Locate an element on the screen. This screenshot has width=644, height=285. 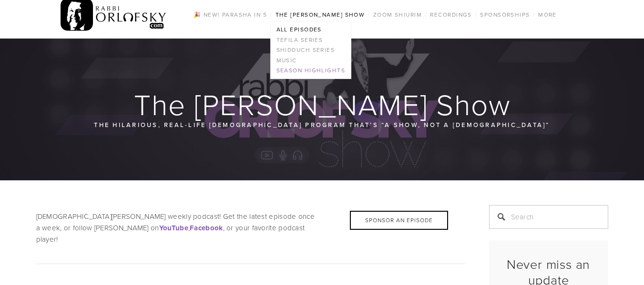
a: Shidduch Series is located at coordinates (311, 50).